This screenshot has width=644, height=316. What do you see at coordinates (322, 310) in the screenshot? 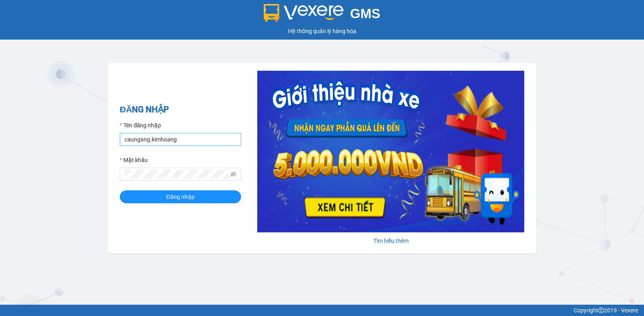
I see `div: Copyright 2019 - Vexere` at bounding box center [322, 310].